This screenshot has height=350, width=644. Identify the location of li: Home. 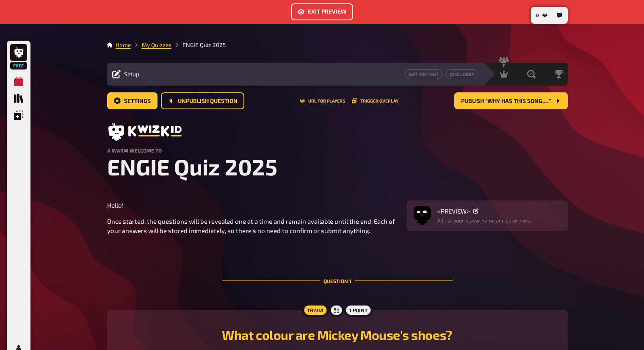
(123, 45).